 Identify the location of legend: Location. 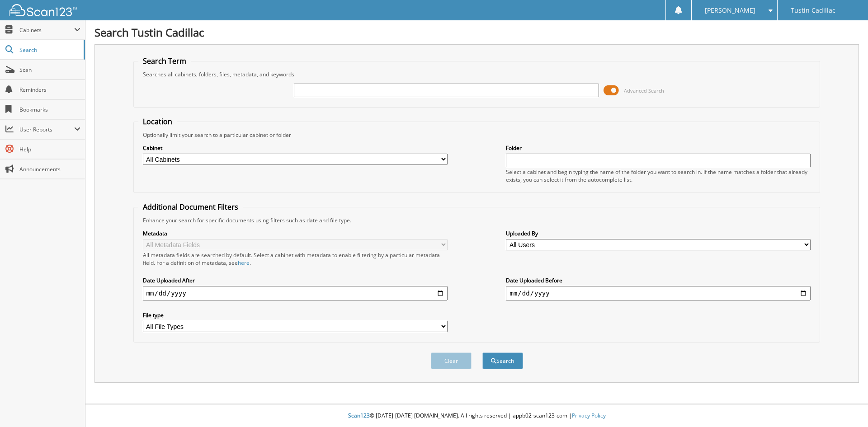
(157, 121).